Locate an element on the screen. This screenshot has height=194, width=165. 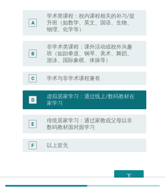
div: 下 is located at coordinates (129, 176).